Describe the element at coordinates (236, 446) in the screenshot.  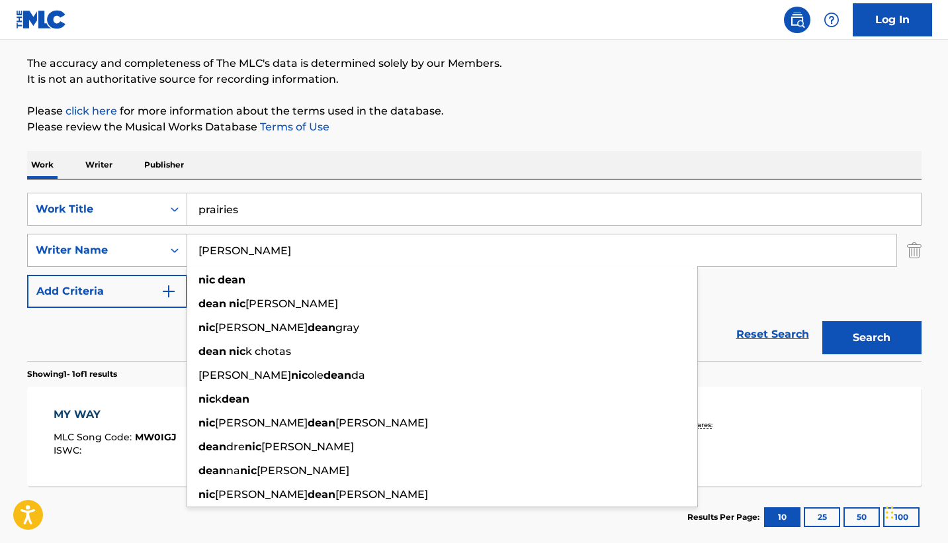
I see `span: dre` at that location.